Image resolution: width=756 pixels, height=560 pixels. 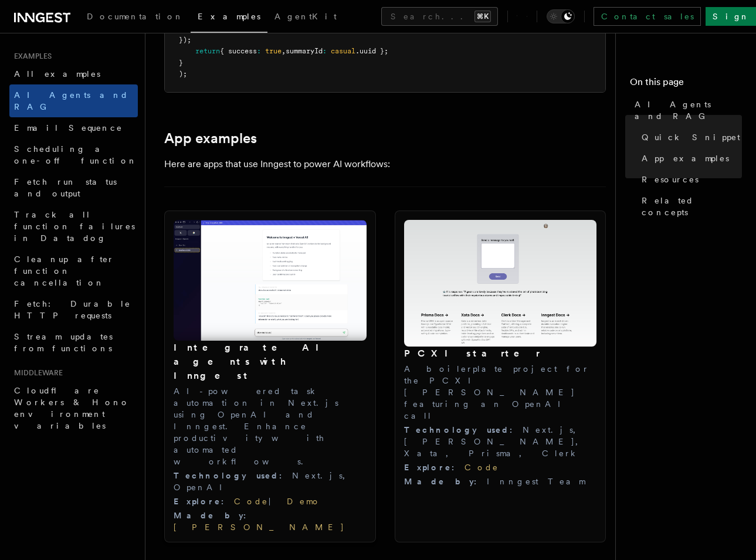 I want to click on span: Stream updates from functions, so click(x=63, y=342).